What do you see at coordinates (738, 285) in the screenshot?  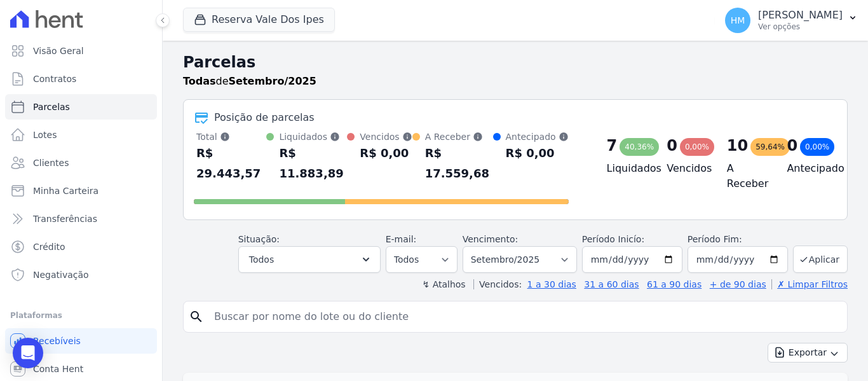 I see `a: + de 90 dias` at bounding box center [738, 285].